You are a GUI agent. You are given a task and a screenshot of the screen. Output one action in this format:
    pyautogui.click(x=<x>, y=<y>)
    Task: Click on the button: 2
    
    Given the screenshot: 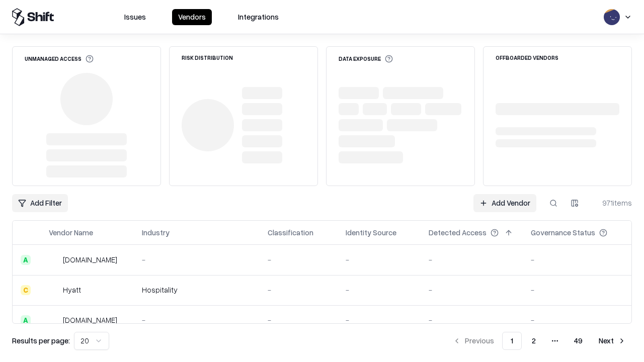 What is the action you would take?
    pyautogui.click(x=534, y=341)
    